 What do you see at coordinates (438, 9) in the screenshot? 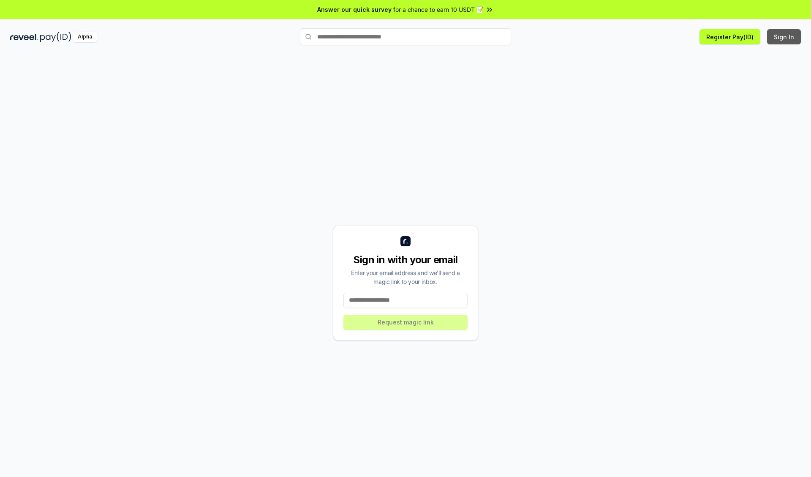
I see `span: for a chance to earn 10 USDT 📝` at bounding box center [438, 9].